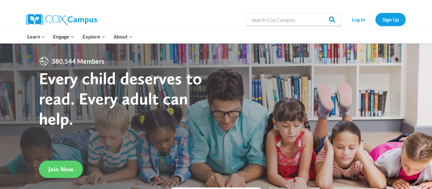 The height and width of the screenshot is (189, 432). What do you see at coordinates (123, 37) in the screenshot?
I see `span: About` at bounding box center [123, 37].